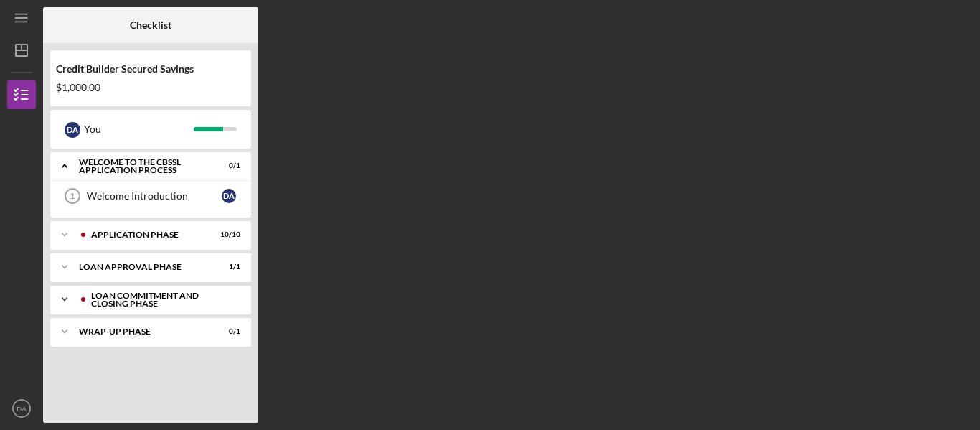 This screenshot has width=980, height=430. Describe the element at coordinates (73, 196) in the screenshot. I see `tspan: 1` at that location.